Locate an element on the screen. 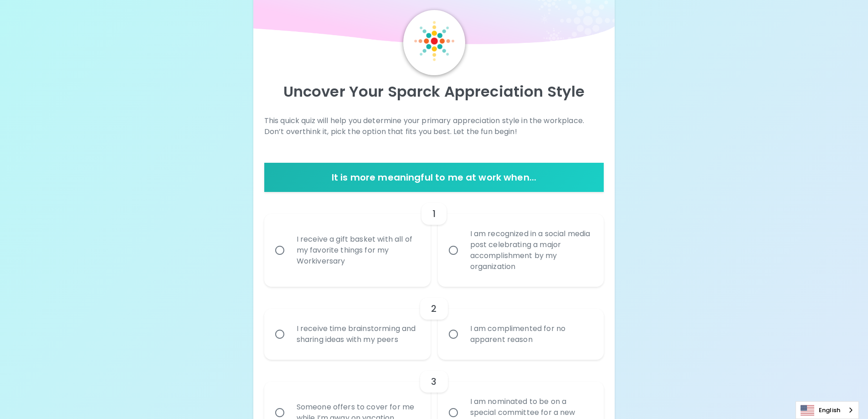  h6: It is more meaningful to me at work when... is located at coordinates (434, 177).